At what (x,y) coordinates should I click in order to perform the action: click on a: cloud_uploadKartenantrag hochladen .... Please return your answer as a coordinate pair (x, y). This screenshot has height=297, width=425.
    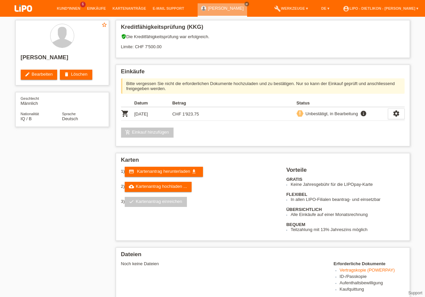
    Looking at the image, I should click on (158, 187).